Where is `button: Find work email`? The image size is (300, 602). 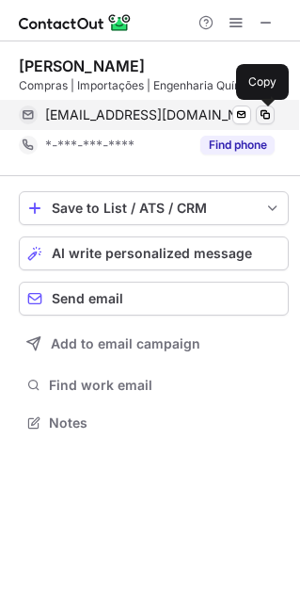
button: Find work email is located at coordinates (153, 385).